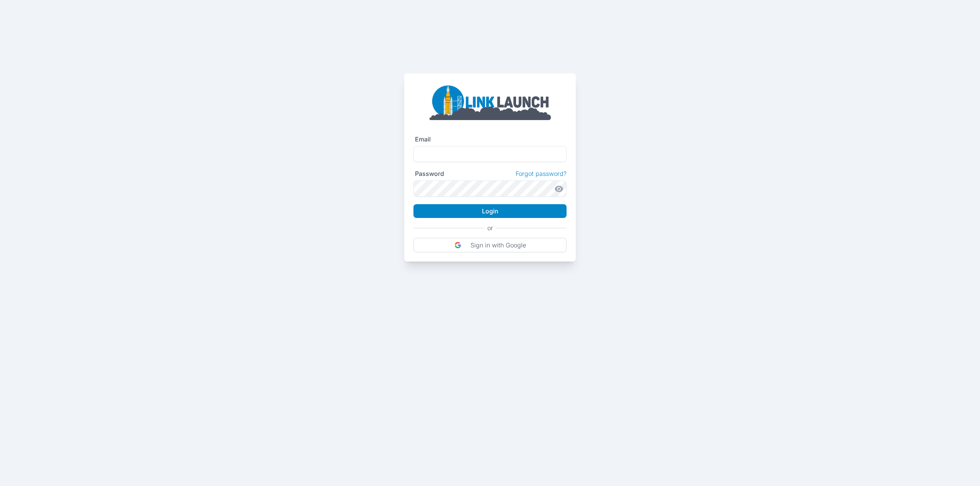 Image resolution: width=980 pixels, height=486 pixels. Describe the element at coordinates (541, 174) in the screenshot. I see `a: Forgot password?` at that location.